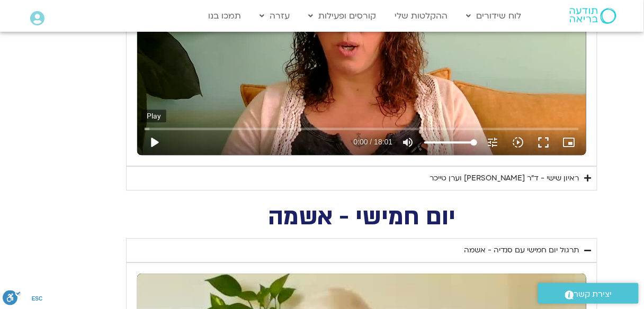 This screenshot has width=644, height=309. I want to click on a: תמכו בנו, so click(225, 16).